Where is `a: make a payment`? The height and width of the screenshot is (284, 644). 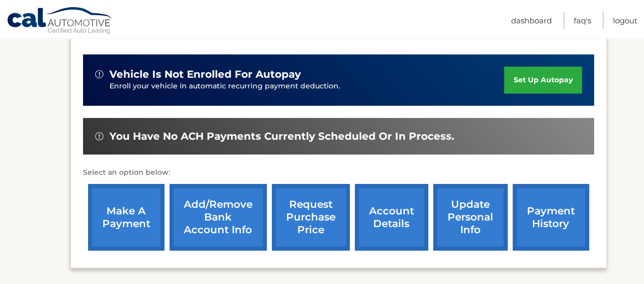 a: make a payment is located at coordinates (126, 217).